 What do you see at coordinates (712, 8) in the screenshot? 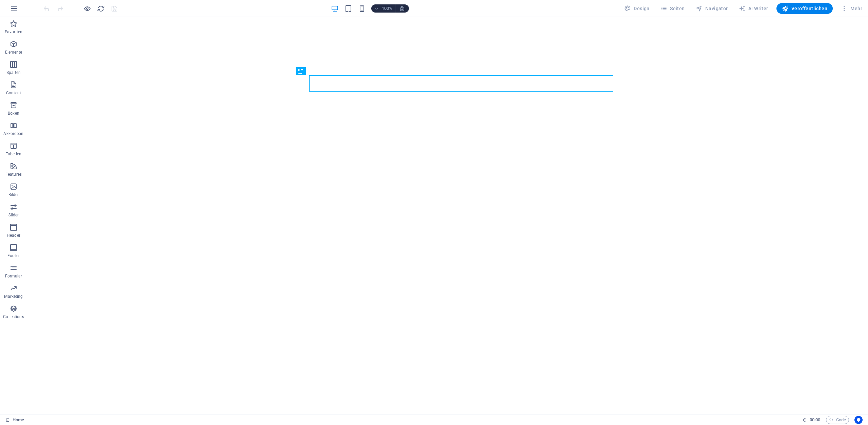
I see `button: Navigator` at bounding box center [712, 8].